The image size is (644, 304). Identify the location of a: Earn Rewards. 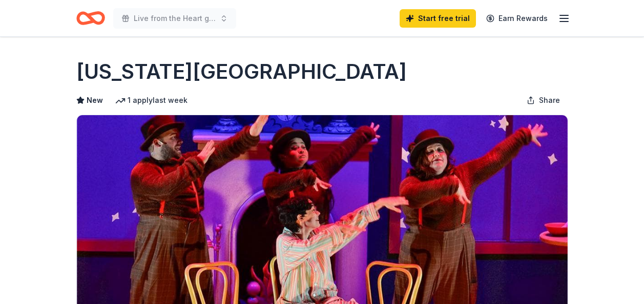
(517, 18).